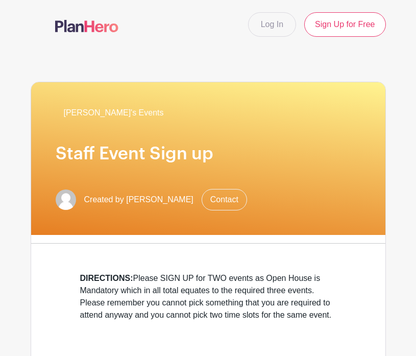 Image resolution: width=416 pixels, height=356 pixels. Describe the element at coordinates (66, 200) in the screenshot. I see `img: default-ce2991bfa6775e67f084385cd625a349d9dcbb7a52a09fb2fda1e96e2d18dcdb.png` at that location.